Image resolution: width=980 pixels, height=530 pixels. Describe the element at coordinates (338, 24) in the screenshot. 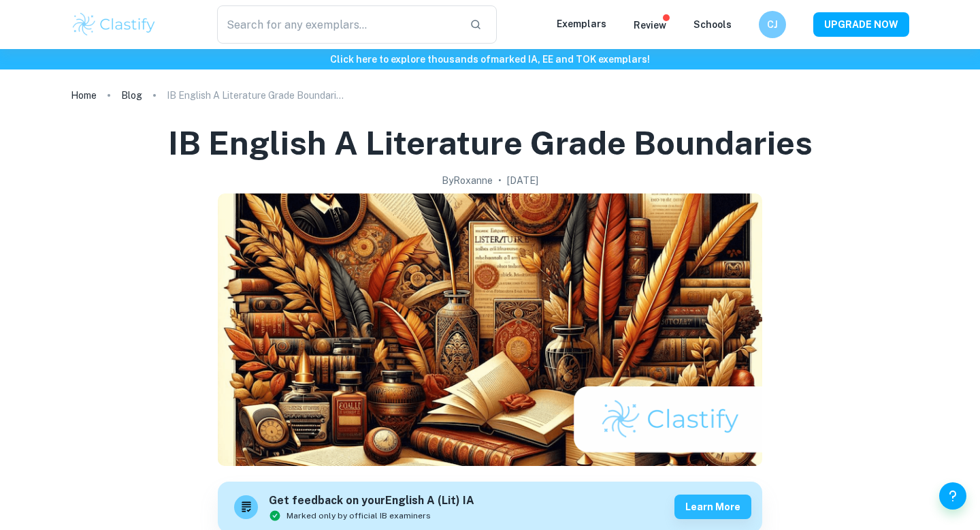

I see `input: Search for any exemplars...` at that location.